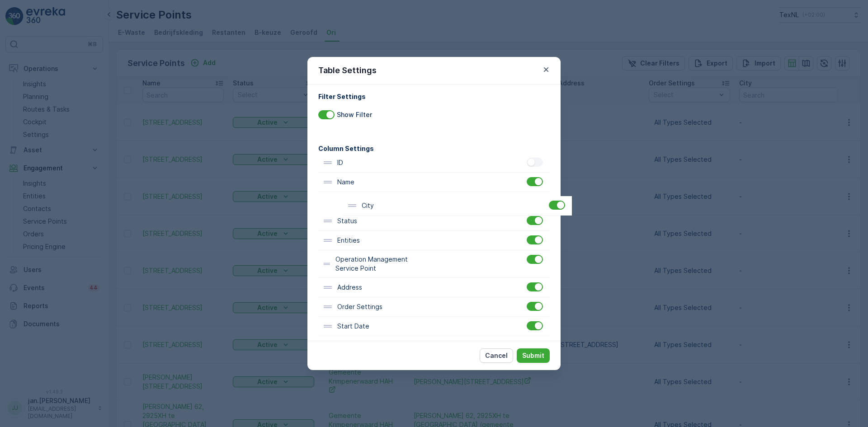  Describe the element at coordinates (354, 115) in the screenshot. I see `p: Show Filter` at that location.